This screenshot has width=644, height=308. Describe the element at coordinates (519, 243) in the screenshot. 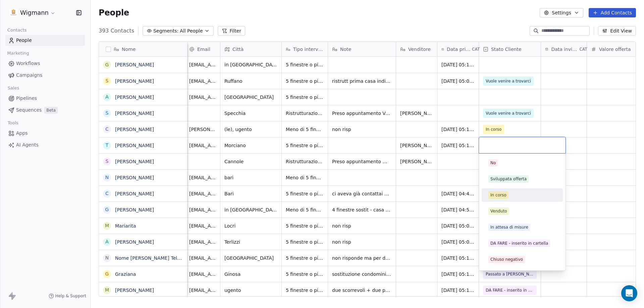

I see `div: DA FARE - inserito in cartella` at that location.